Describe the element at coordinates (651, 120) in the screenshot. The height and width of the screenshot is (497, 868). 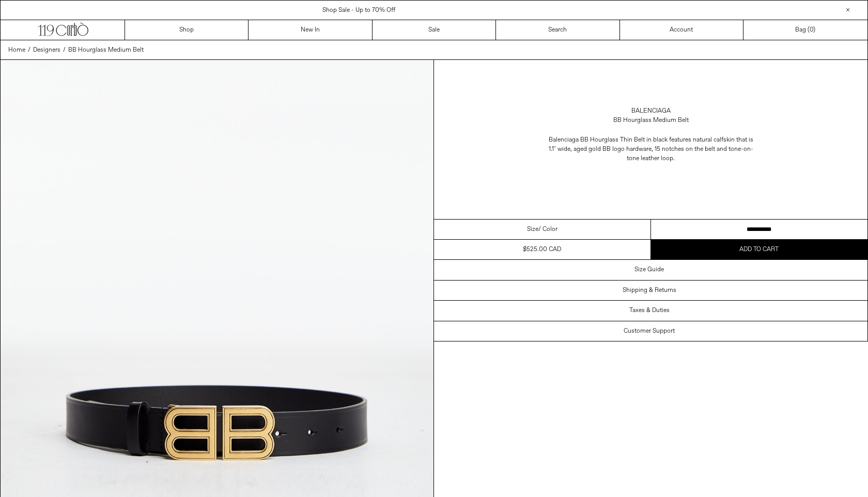
I see `div: BB Hourglass Medium Belt` at that location.